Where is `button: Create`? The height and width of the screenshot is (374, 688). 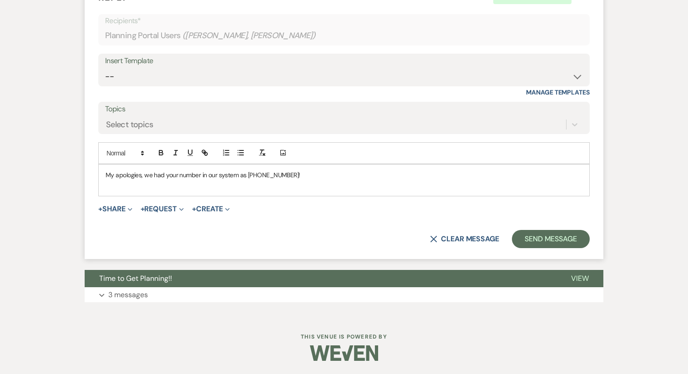
button: Create is located at coordinates (211, 209).